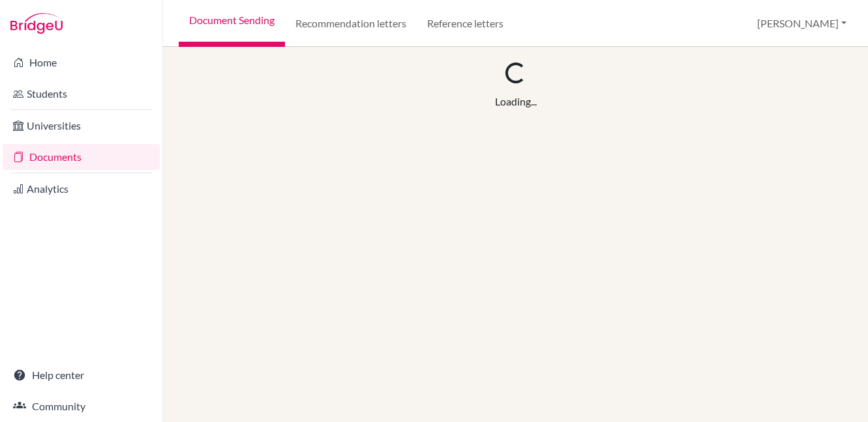 The width and height of the screenshot is (868, 422). Describe the element at coordinates (81, 189) in the screenshot. I see `a: Analytics` at that location.